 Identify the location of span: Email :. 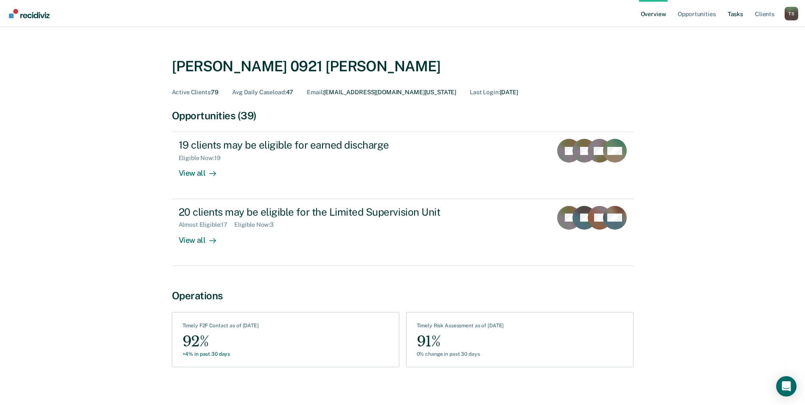
(315, 92).